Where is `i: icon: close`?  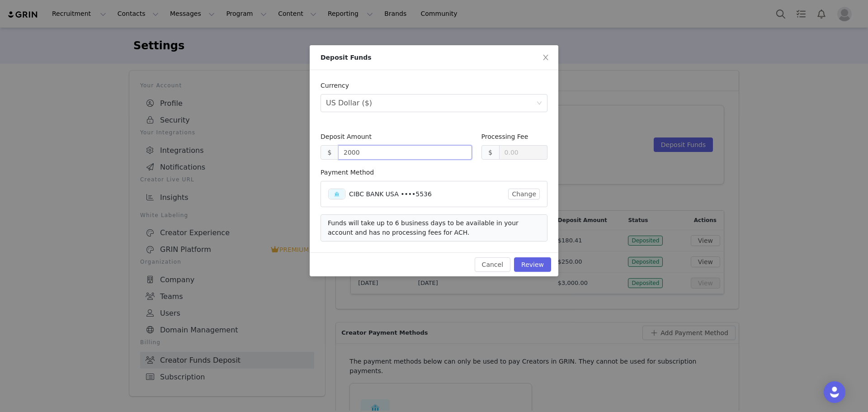
i: icon: close is located at coordinates (545, 58).